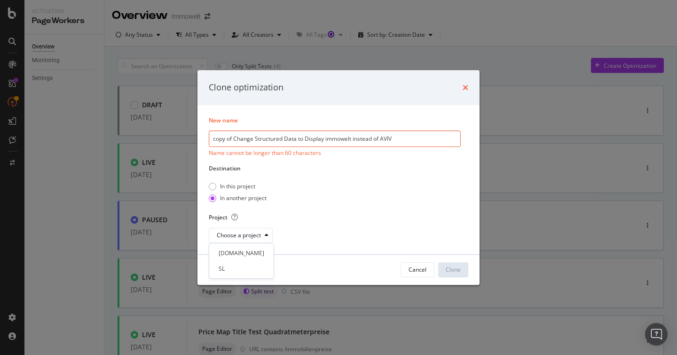  Describe the element at coordinates (238, 186) in the screenshot. I see `div: In this project` at that location.